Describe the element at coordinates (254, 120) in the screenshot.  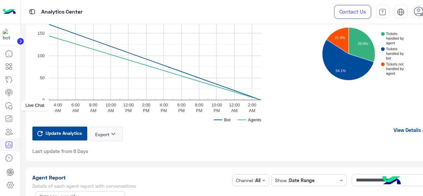
I see `text: Agents` at that location.